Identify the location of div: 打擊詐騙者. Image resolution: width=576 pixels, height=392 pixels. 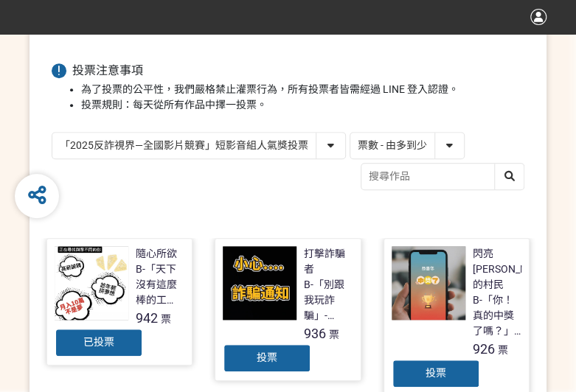
(328, 262).